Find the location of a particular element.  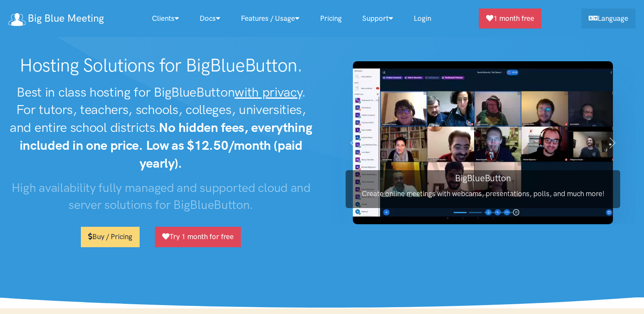

h3: BigBlueButton is located at coordinates (482, 178).